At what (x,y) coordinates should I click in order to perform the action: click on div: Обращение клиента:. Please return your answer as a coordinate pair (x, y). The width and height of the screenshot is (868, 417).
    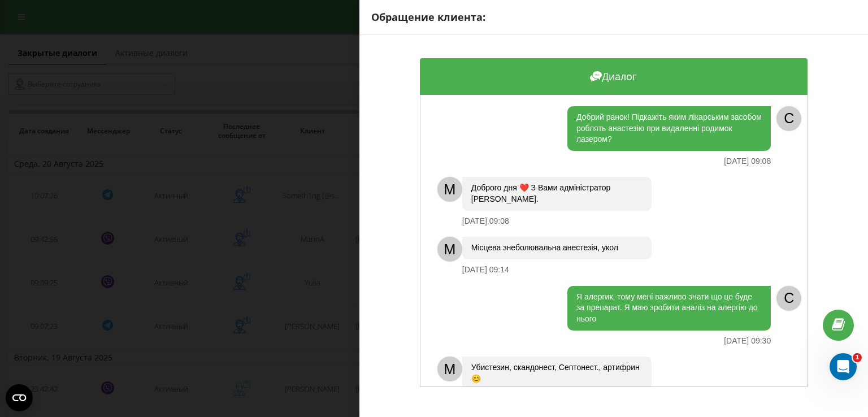
    Looking at the image, I should click on (614, 18).